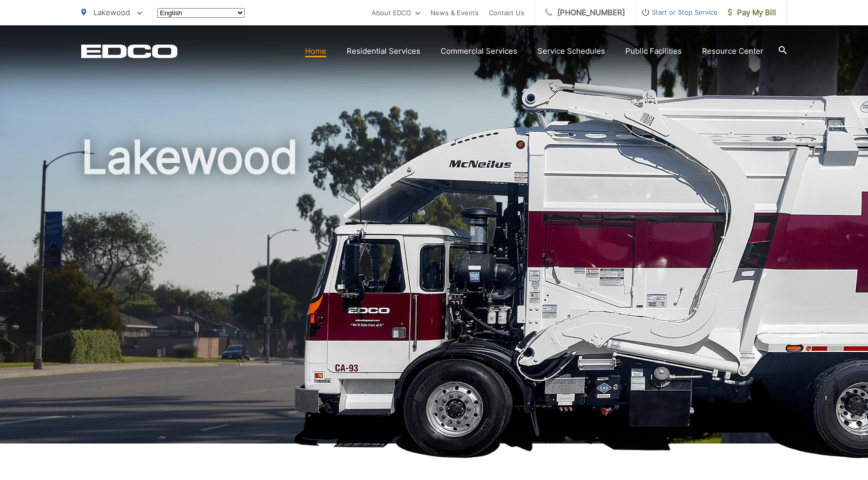 The width and height of the screenshot is (868, 480). Describe the element at coordinates (396, 13) in the screenshot. I see `a: About EDCO` at that location.